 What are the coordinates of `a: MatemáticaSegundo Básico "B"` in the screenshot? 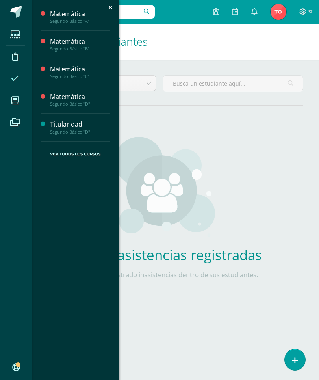 It's located at (80, 44).